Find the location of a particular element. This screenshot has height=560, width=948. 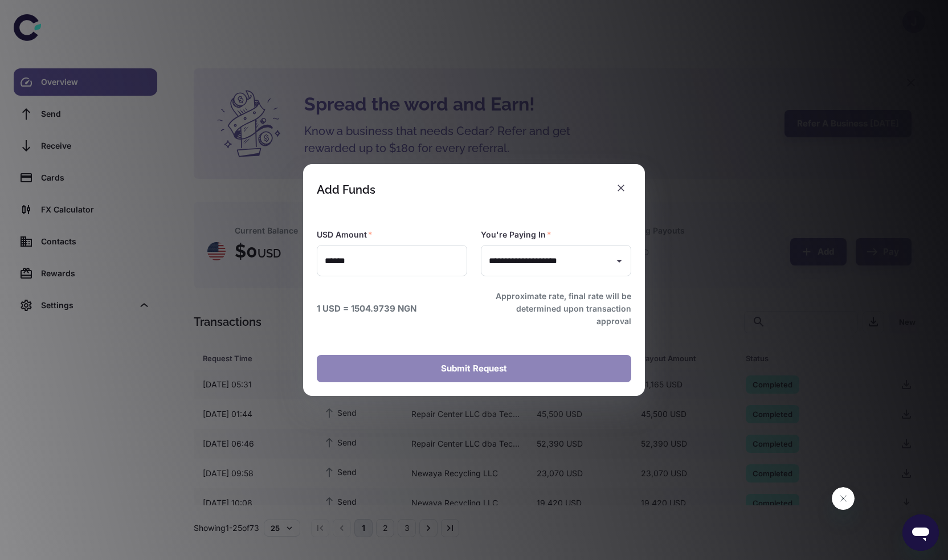

div: Add Funds is located at coordinates (345, 190).